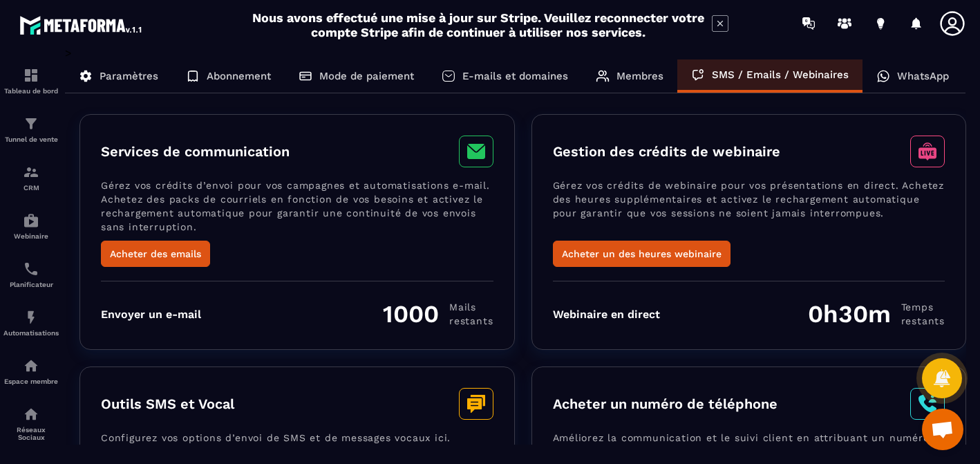 The width and height of the screenshot is (980, 464). Describe the element at coordinates (31, 381) in the screenshot. I see `p: Espace membre` at that location.